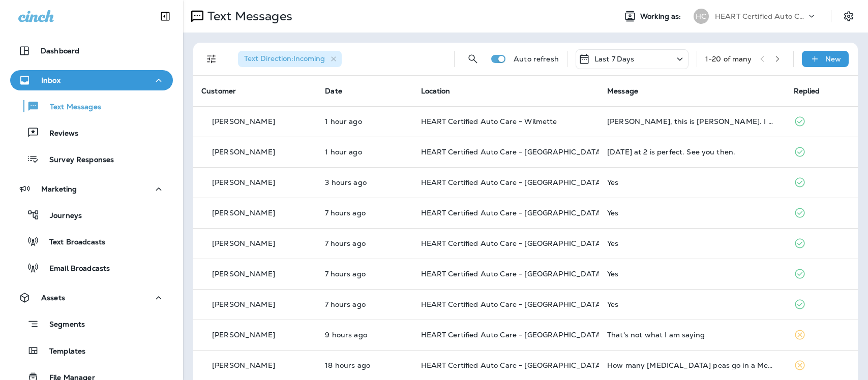  Describe the element at coordinates (365, 183) in the screenshot. I see `p: Sep 12, 2025 01:02 PM` at that location.